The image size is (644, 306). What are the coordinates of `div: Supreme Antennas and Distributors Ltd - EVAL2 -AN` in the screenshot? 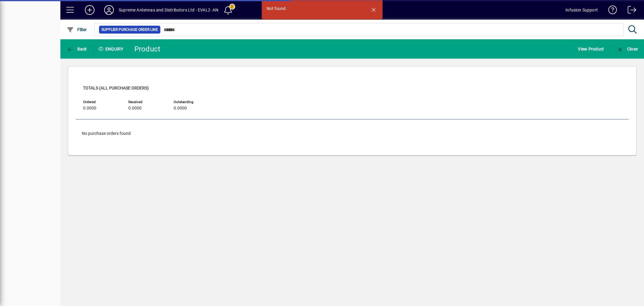 It's located at (168, 10).